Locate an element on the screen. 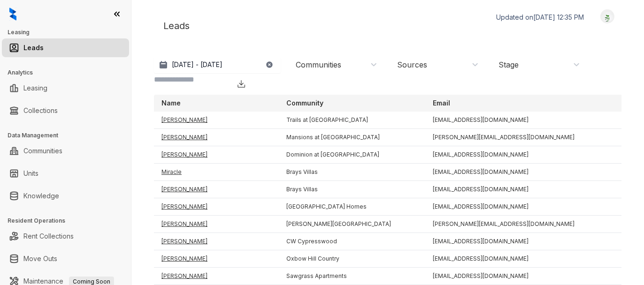  td: Sawgrass Apartments is located at coordinates (352, 276).